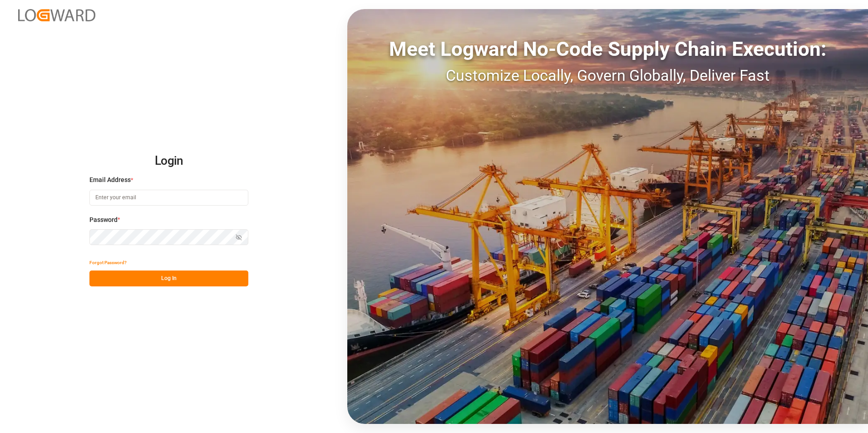 This screenshot has width=868, height=433. I want to click on div: Customize Locally, Govern Globally, Deliver Fast, so click(607, 75).